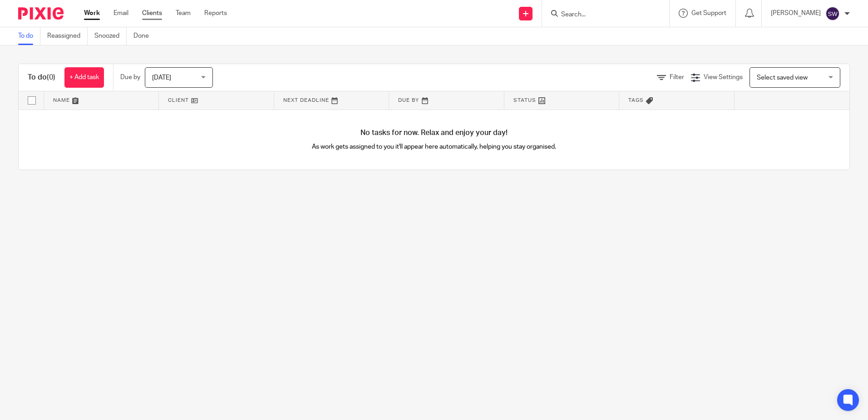 This screenshot has height=420, width=868. I want to click on p: As work gets assigned to you it'll appear here automatically, helping you stay organised., so click(434, 147).